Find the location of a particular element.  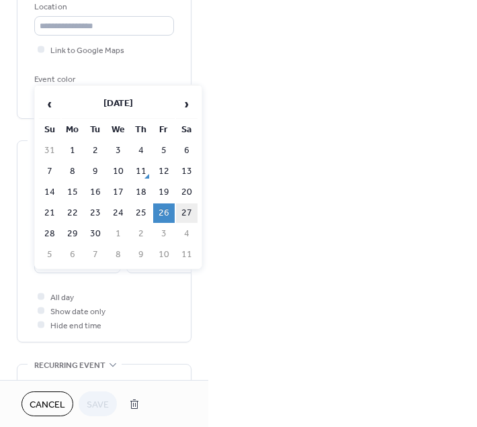

td: 28 is located at coordinates (50, 234).